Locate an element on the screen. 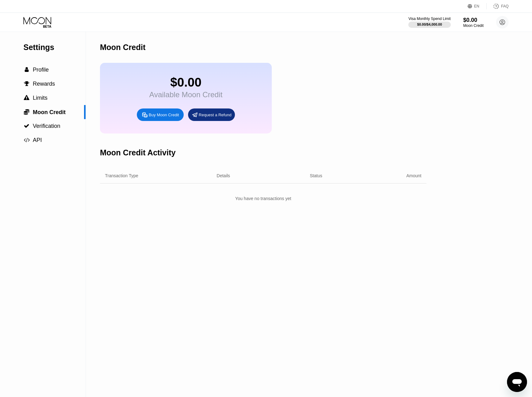  div: Settings is located at coordinates (54, 47).